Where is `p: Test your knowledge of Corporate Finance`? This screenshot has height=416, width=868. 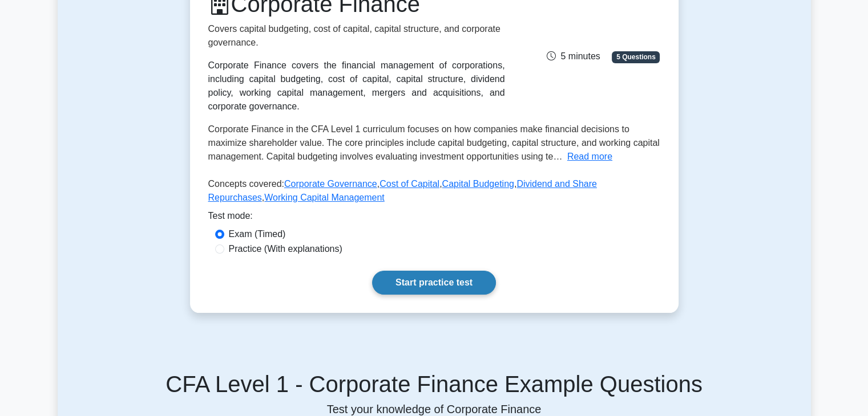 p: Test your knowledge of Corporate Finance is located at coordinates (434, 409).